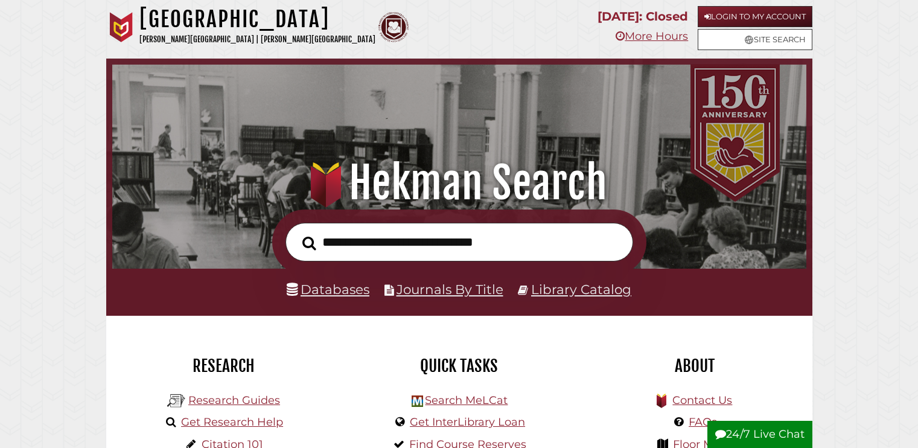  What do you see at coordinates (121, 27) in the screenshot?
I see `img: Calvin University` at bounding box center [121, 27].